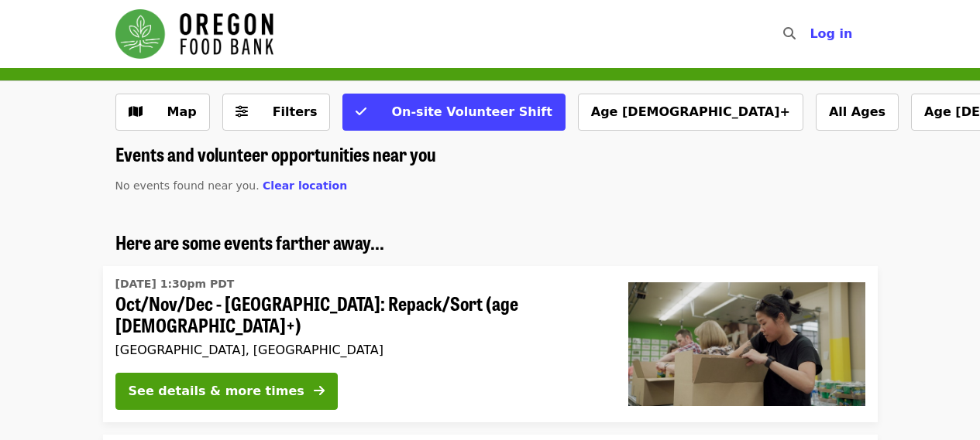 The height and width of the screenshot is (440, 980). I want to click on button: Show map view, so click(163, 112).